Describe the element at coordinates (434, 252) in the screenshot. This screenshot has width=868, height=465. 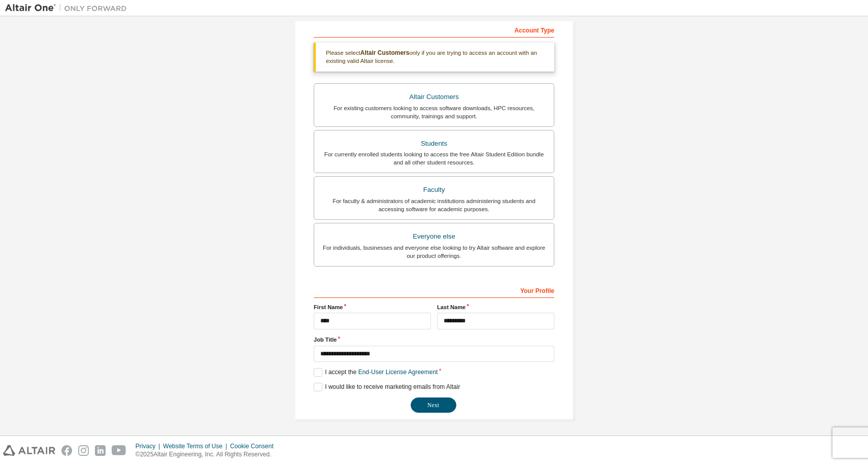
I see `div: For individuals, businesses and everyone else looking to try Altair software and explore our prod...` at that location.